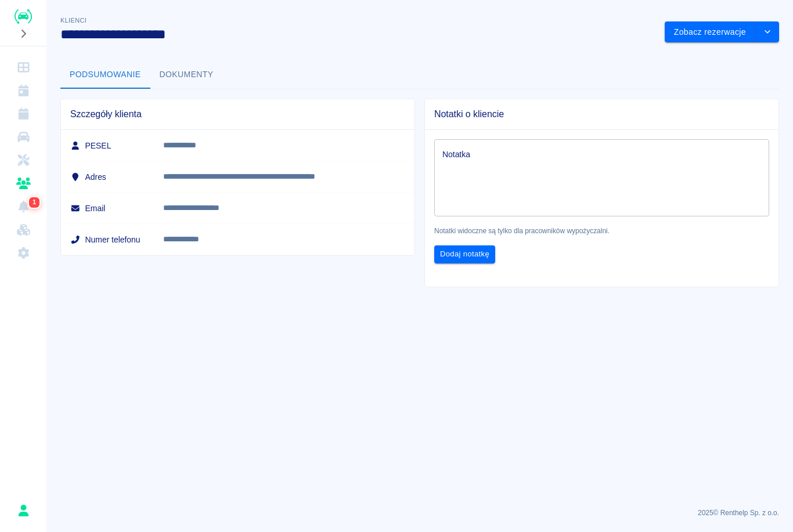 The height and width of the screenshot is (532, 793). What do you see at coordinates (24, 67) in the screenshot?
I see `a: Dashboard` at bounding box center [24, 67].